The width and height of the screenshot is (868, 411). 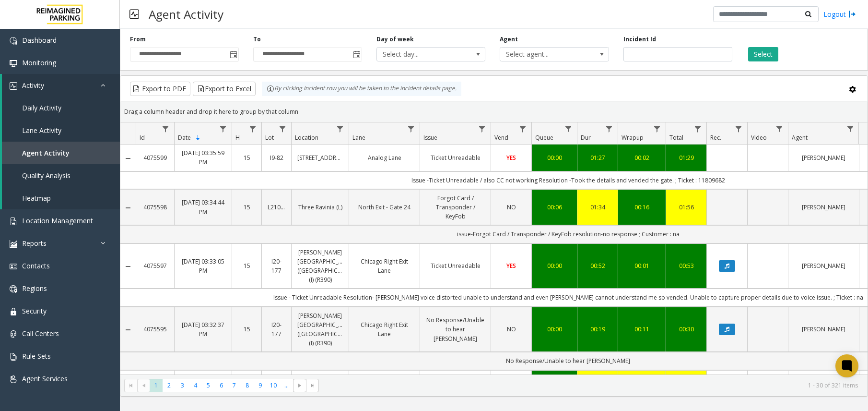 I want to click on a: YES, so click(x=511, y=157).